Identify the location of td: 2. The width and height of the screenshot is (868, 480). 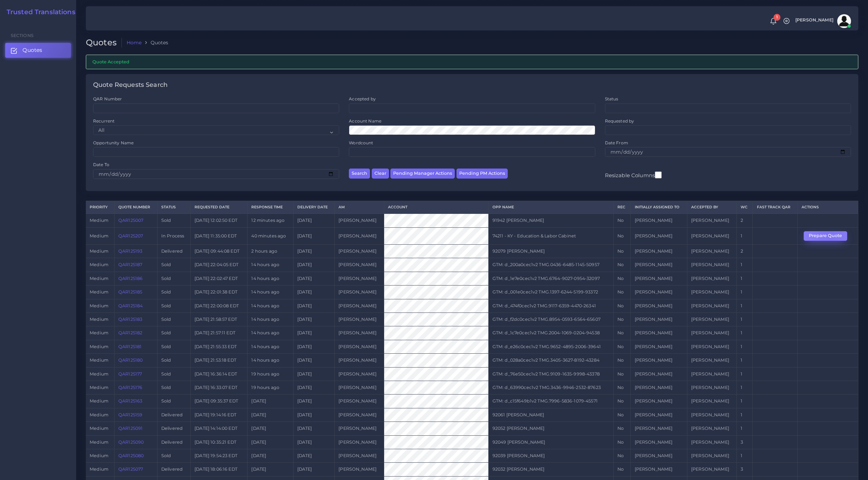
(745, 220).